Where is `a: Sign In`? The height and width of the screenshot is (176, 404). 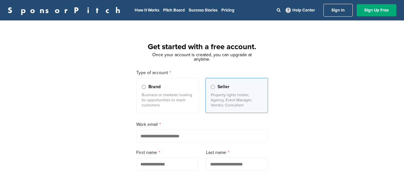 a: Sign In is located at coordinates (338, 10).